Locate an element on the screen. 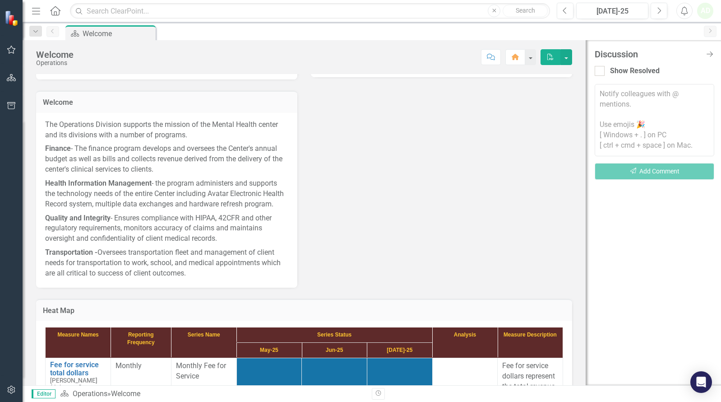 The width and height of the screenshot is (721, 402). span: Monthly Fee for Service is located at coordinates (204, 371).